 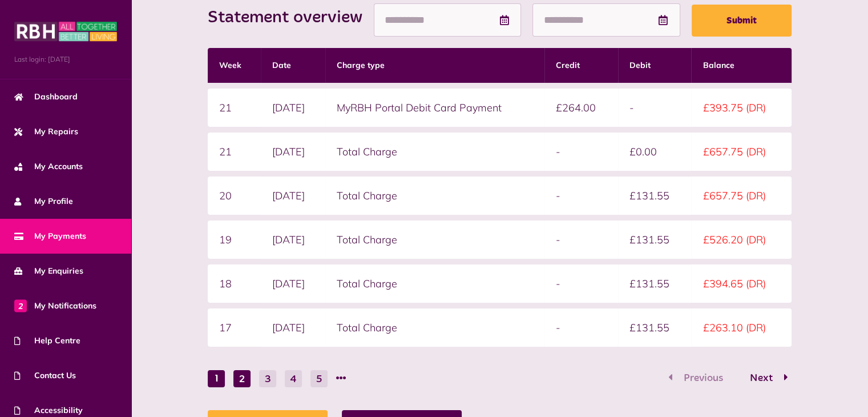 What do you see at coordinates (319, 378) in the screenshot?
I see `button: Go to page 5` at bounding box center [319, 378].